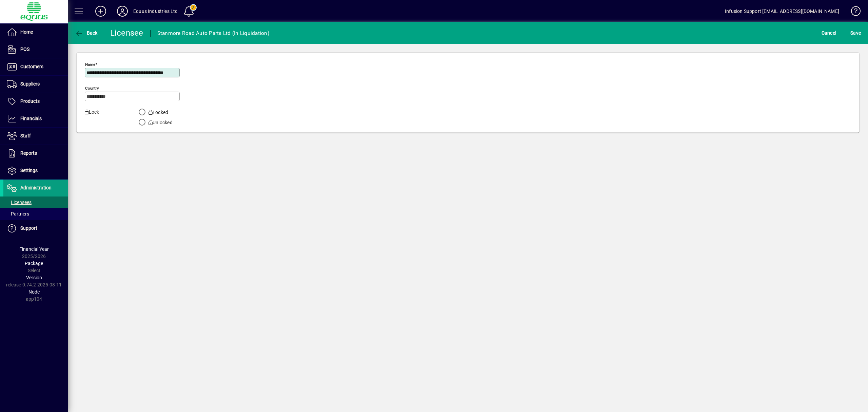 This screenshot has height=412, width=868. What do you see at coordinates (34, 277) in the screenshot?
I see `span: Version` at bounding box center [34, 277].